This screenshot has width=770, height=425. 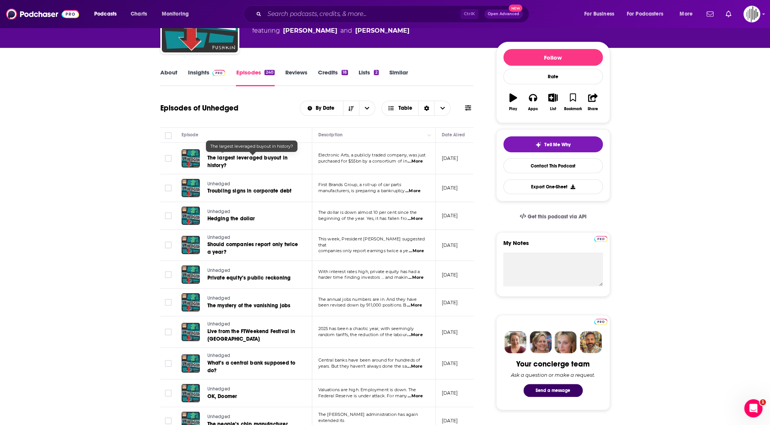 What do you see at coordinates (139, 14) in the screenshot?
I see `a: Charts` at bounding box center [139, 14].